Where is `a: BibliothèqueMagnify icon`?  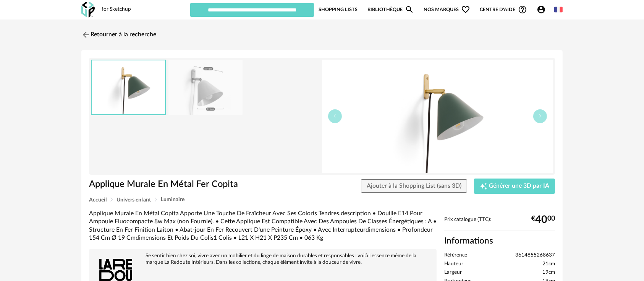
a: BibliothèqueMagnify icon is located at coordinates (391, 9).